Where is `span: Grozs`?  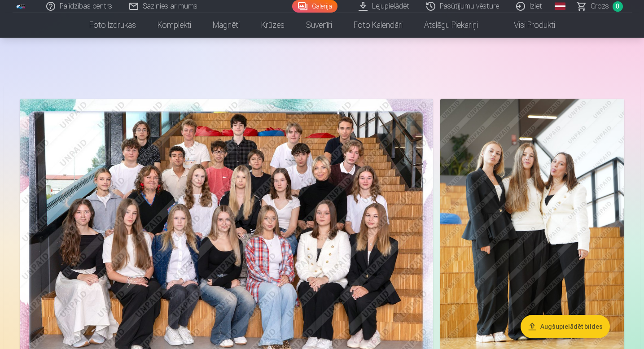 span: Grozs is located at coordinates (600, 6).